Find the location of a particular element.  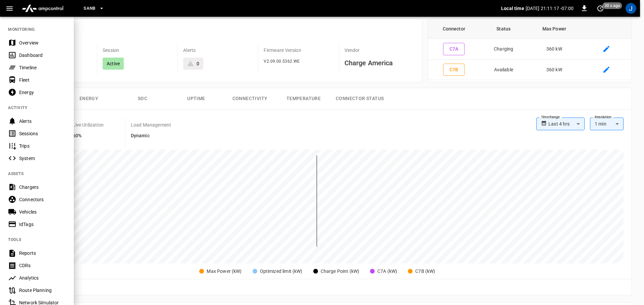

div: Chargers is located at coordinates (43, 187).